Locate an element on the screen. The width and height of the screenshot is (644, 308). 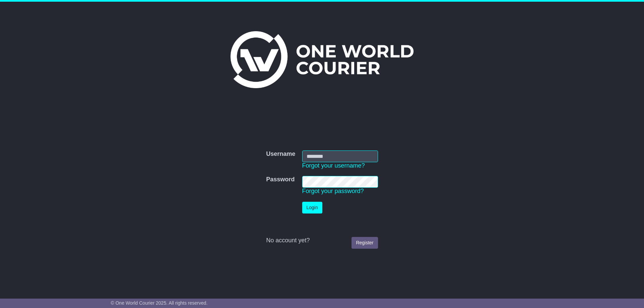
img: One World is located at coordinates (322, 60).